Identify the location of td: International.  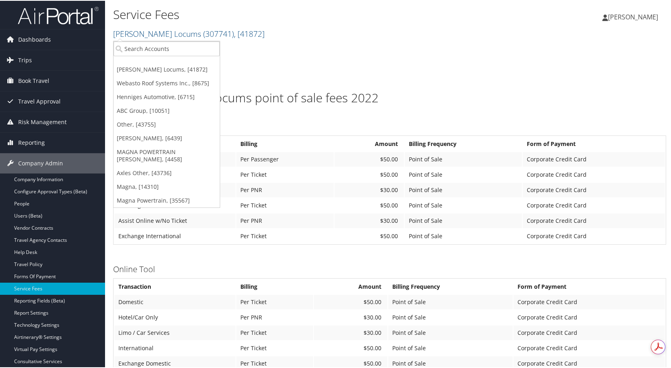
(175, 347).